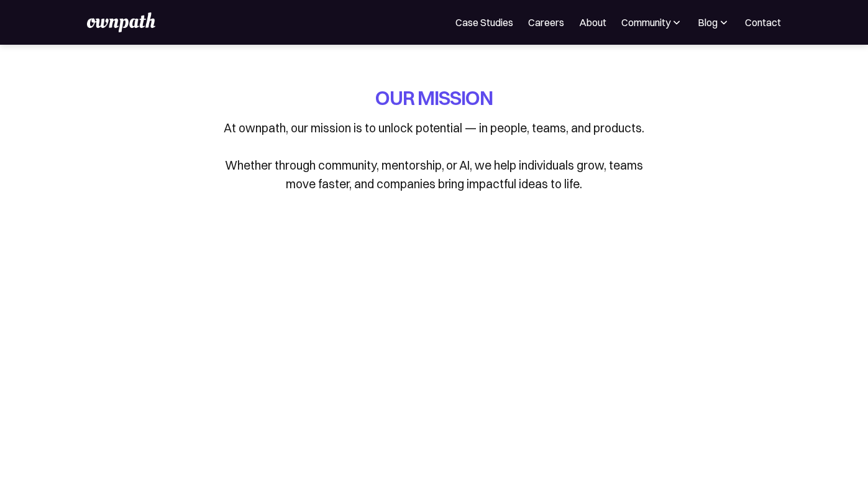 The width and height of the screenshot is (868, 497). What do you see at coordinates (434, 156) in the screenshot?
I see `p: At ownpath, our mission is to unlock potential — in people, teams, and products. Whether through ...` at bounding box center [434, 156].